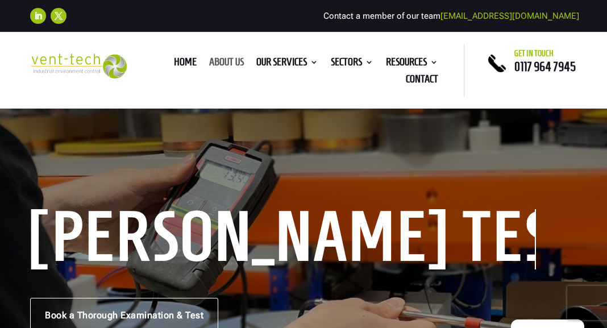  I want to click on a: Follow on LinkedIn, so click(38, 16).